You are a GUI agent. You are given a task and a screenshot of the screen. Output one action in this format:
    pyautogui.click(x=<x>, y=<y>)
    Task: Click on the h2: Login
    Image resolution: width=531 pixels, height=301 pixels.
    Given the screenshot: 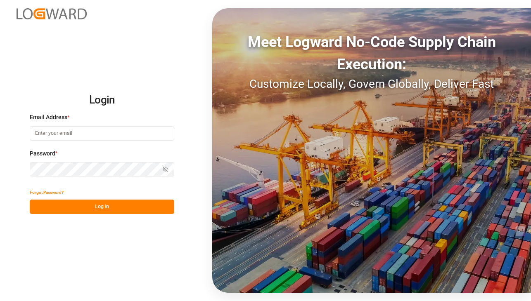 What is the action you would take?
    pyautogui.click(x=102, y=100)
    